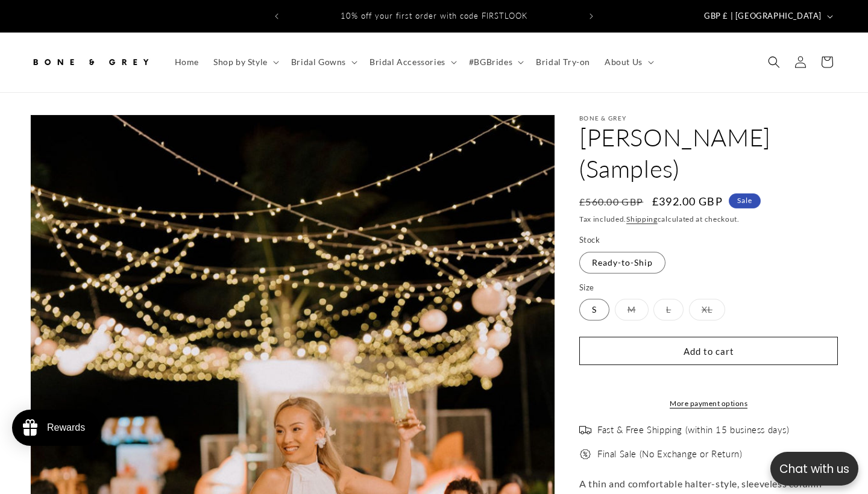  Describe the element at coordinates (669, 310) in the screenshot. I see `label: L` at that location.